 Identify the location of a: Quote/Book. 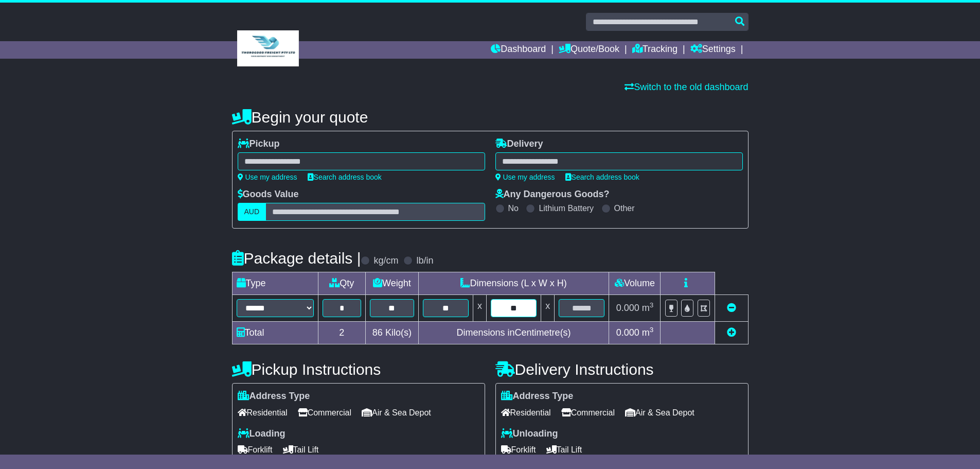
(589, 50).